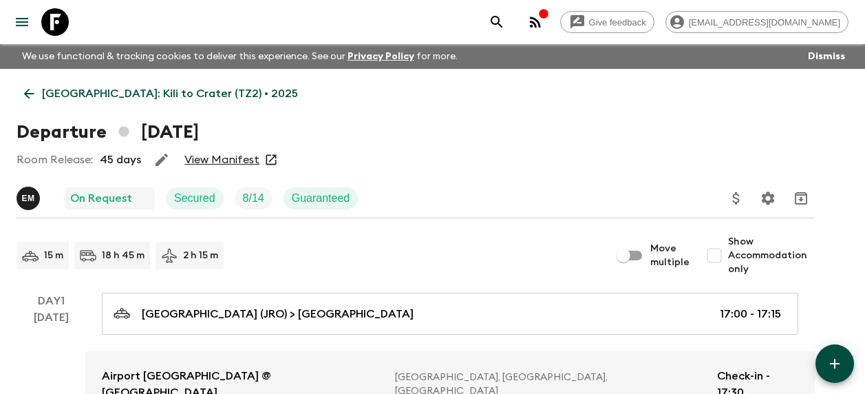 The width and height of the screenshot is (865, 394). Describe the element at coordinates (737, 198) in the screenshot. I see `button: Update Price, Early Bird Discount and Costs` at that location.